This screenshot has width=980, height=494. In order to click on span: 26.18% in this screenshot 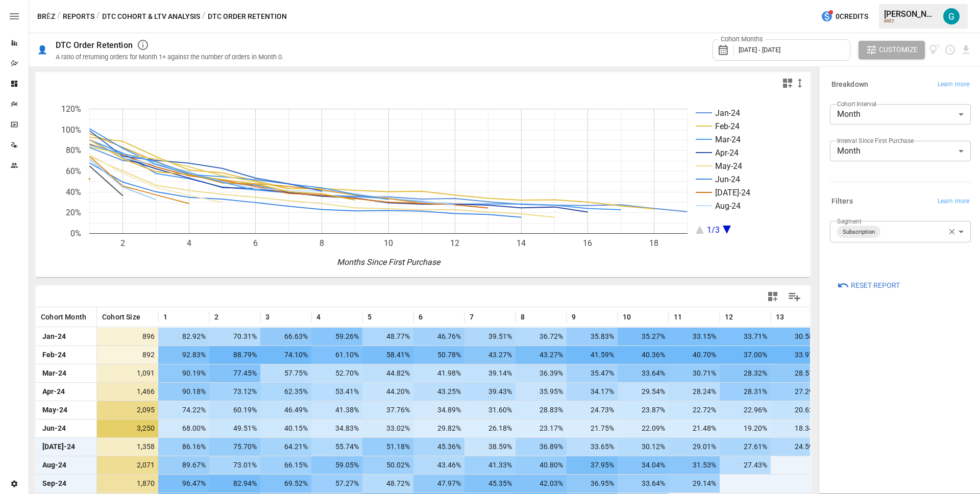, I will do `click(491, 428)`.